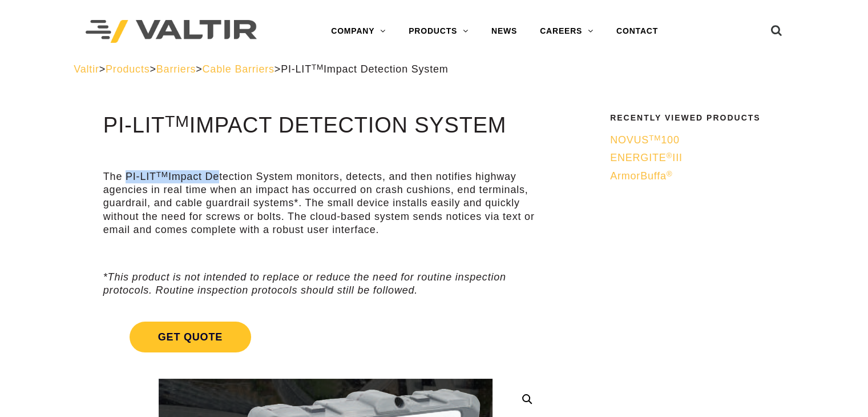  I want to click on span: Cable Barriers, so click(238, 69).